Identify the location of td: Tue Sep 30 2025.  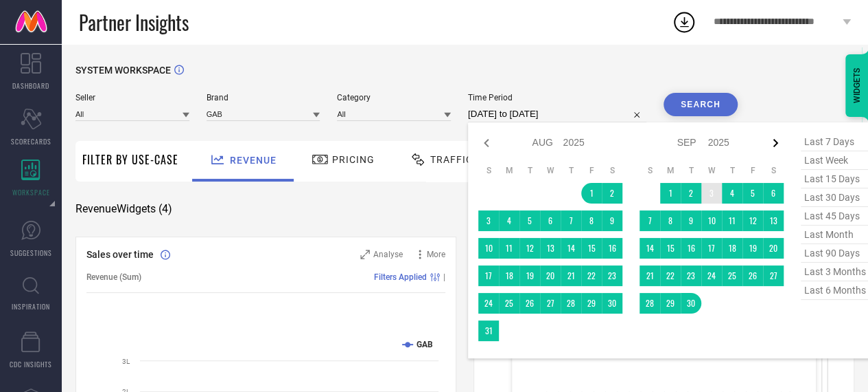
(691, 303).